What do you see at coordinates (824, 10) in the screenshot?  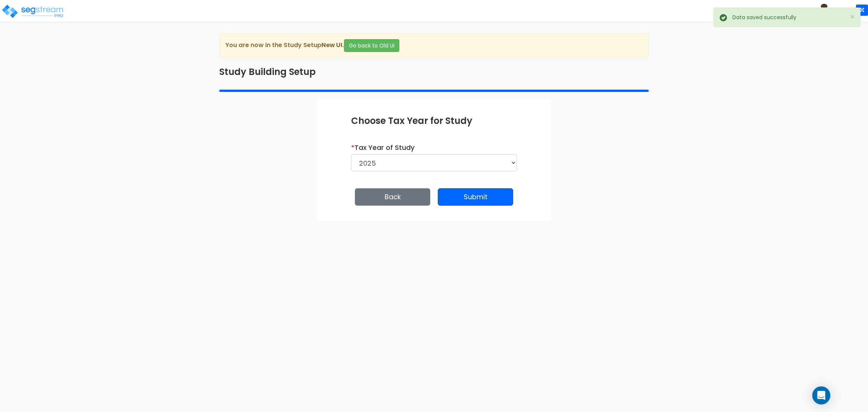 I see `img: avatar.png` at bounding box center [824, 10].